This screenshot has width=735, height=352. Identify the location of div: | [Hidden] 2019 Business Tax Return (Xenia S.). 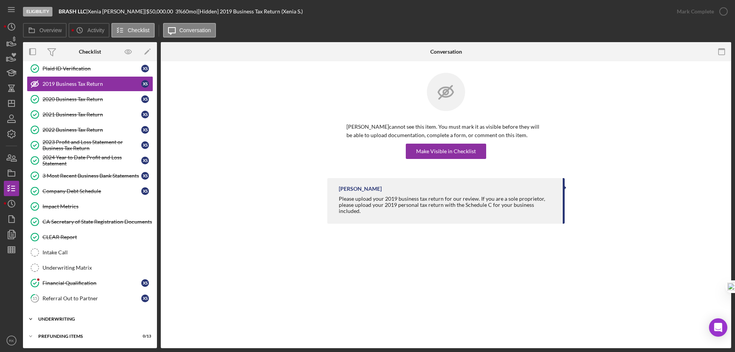
(249, 11).